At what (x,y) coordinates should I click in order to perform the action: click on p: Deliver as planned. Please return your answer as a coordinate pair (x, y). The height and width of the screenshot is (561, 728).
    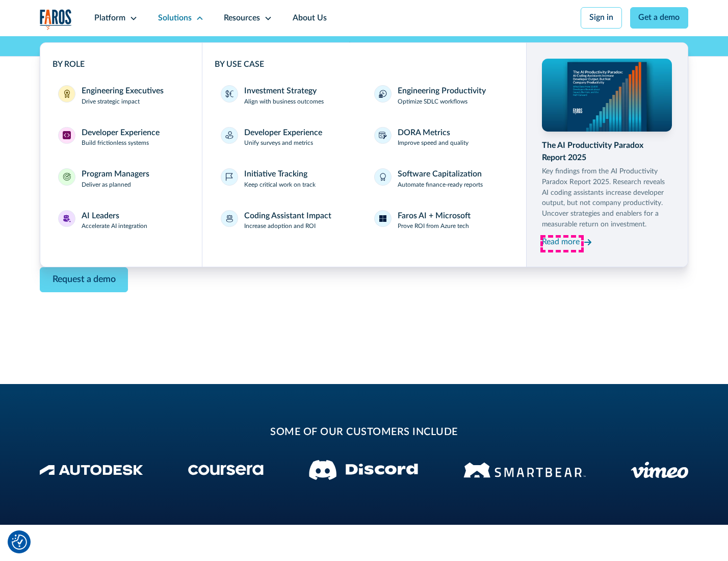
    Looking at the image, I should click on (106, 186).